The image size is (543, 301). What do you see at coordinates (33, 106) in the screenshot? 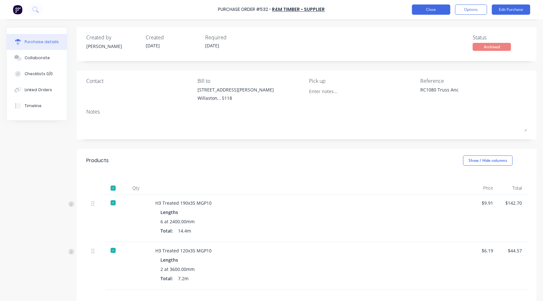
I see `div: Timeline` at bounding box center [33, 106].